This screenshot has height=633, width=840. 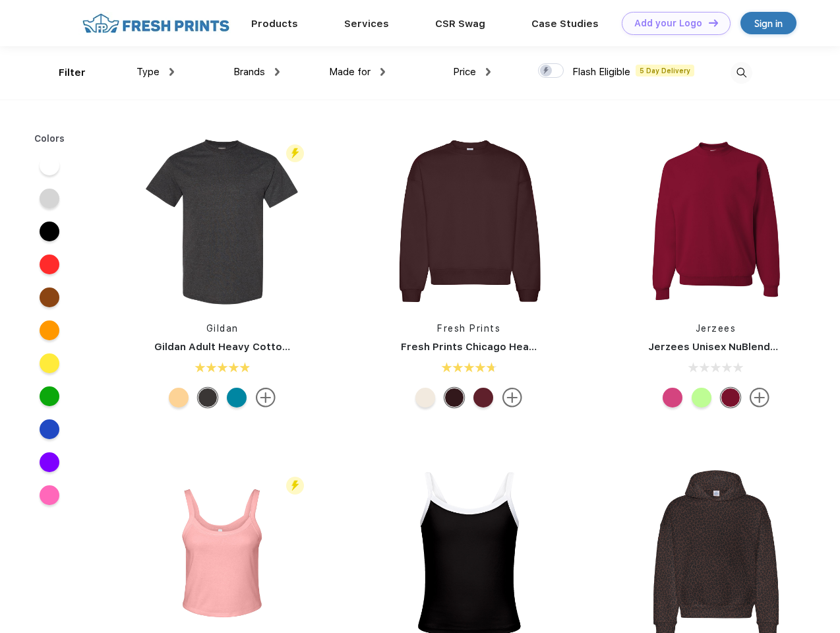 What do you see at coordinates (702, 397) in the screenshot?
I see `div: Neon Green` at bounding box center [702, 397].